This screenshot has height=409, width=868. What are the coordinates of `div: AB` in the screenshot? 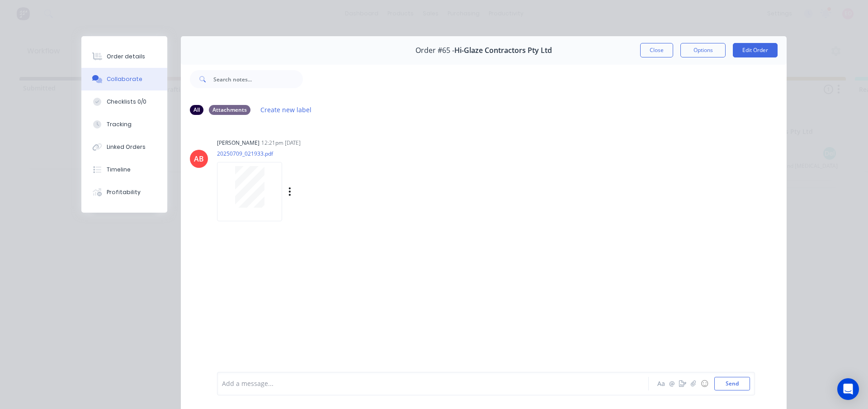 It's located at (199, 159).